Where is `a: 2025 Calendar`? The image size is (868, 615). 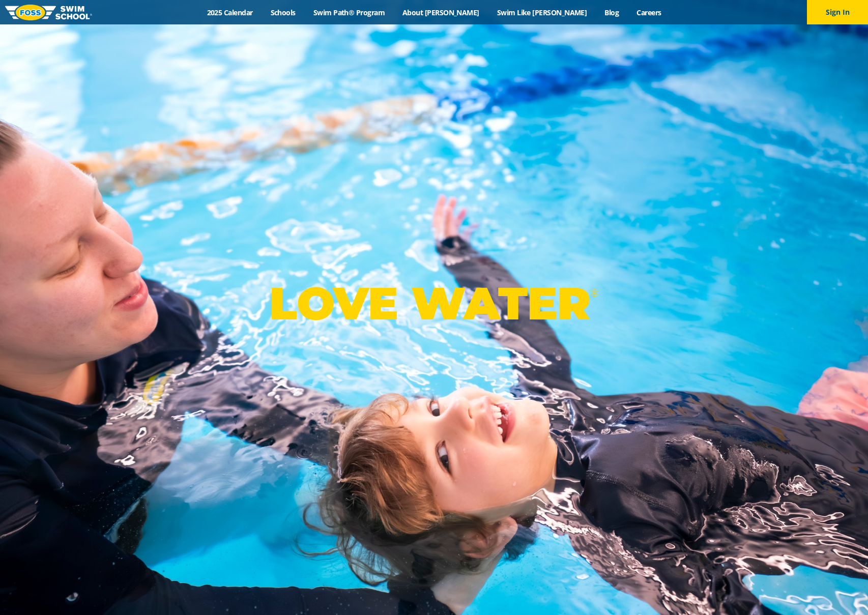 a: 2025 Calendar is located at coordinates (229, 12).